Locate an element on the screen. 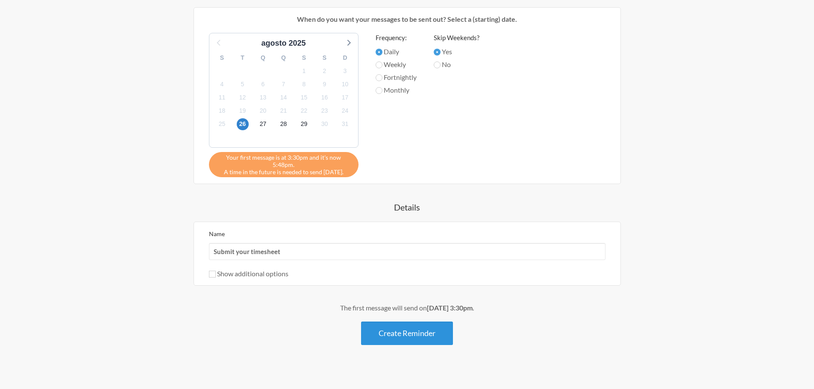  input: Daily is located at coordinates (379, 52).